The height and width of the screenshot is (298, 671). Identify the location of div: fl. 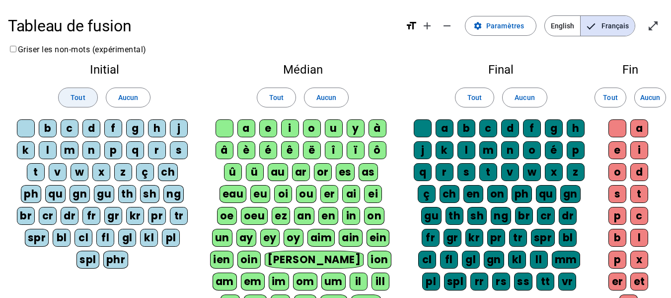
(105, 237).